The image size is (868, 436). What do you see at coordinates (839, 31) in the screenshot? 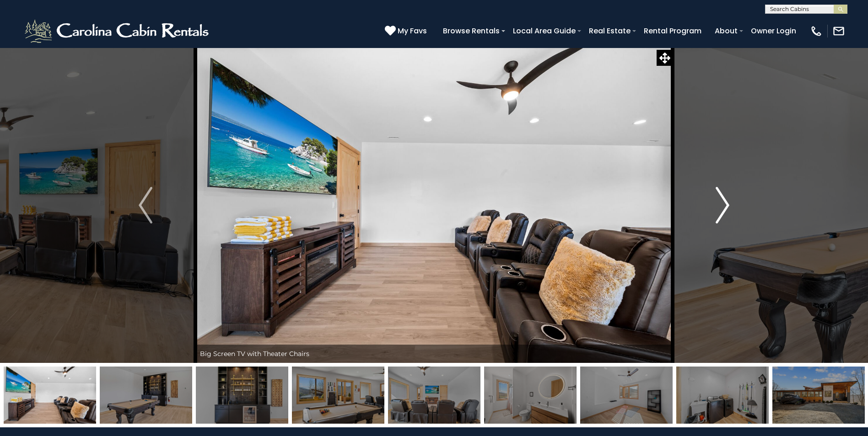
I see `img: mail-regular-white.png` at bounding box center [839, 31].